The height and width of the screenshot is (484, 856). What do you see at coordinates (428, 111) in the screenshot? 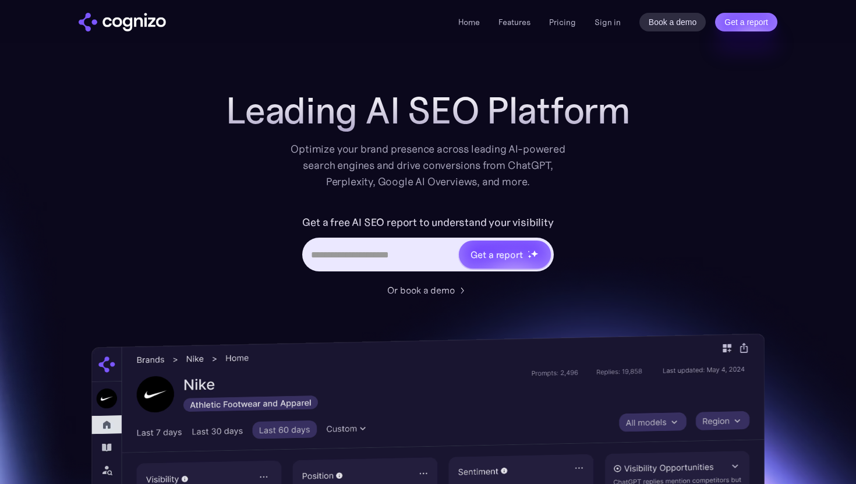
I see `h1: Leading AI SEO Platform` at bounding box center [428, 111].